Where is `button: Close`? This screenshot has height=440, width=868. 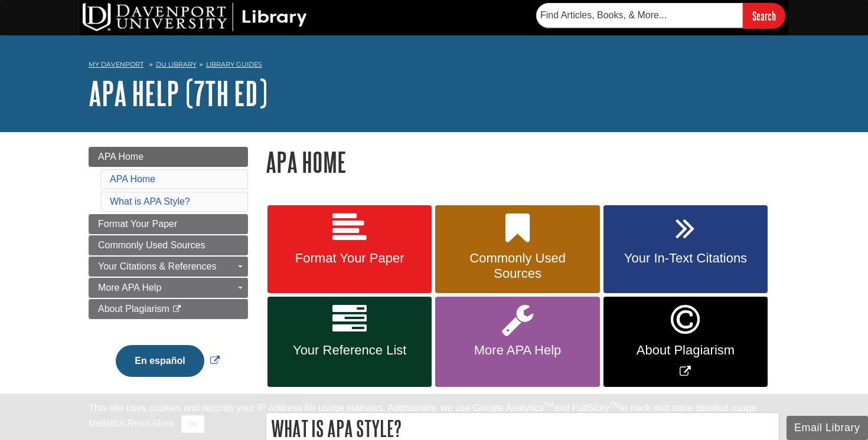
button: Close is located at coordinates (192, 424).